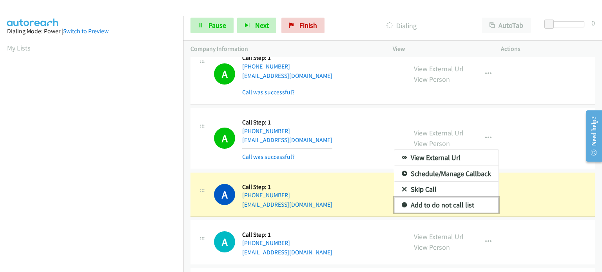 The width and height of the screenshot is (602, 272). I want to click on a: Skip Call, so click(446, 190).